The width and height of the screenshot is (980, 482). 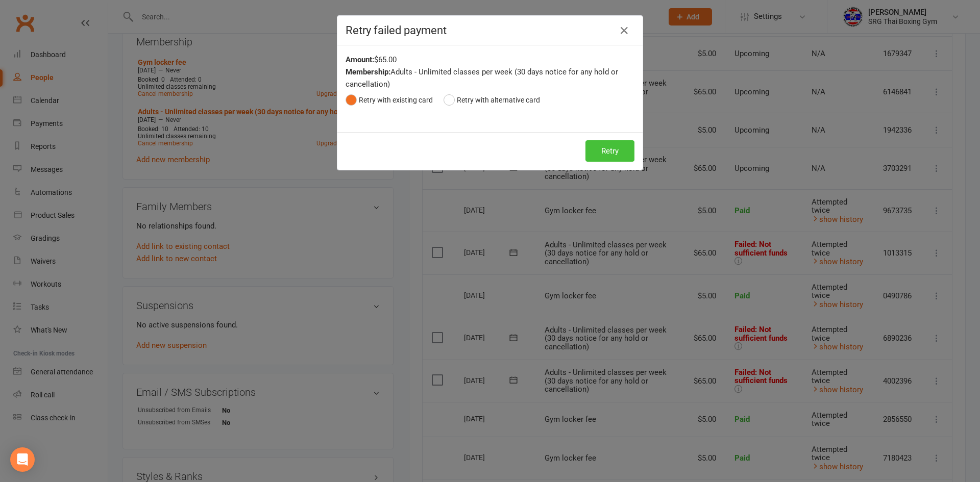 What do you see at coordinates (492, 100) in the screenshot?
I see `button: Retry with alternative card` at bounding box center [492, 100].